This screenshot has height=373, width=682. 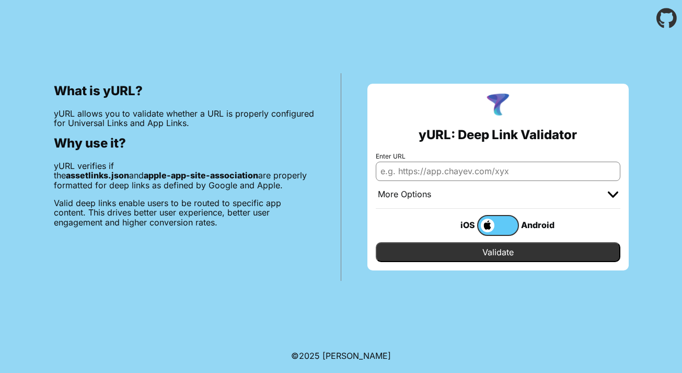 What do you see at coordinates (497, 135) in the screenshot?
I see `h2: yURL: Deep Link Validator` at bounding box center [497, 135].